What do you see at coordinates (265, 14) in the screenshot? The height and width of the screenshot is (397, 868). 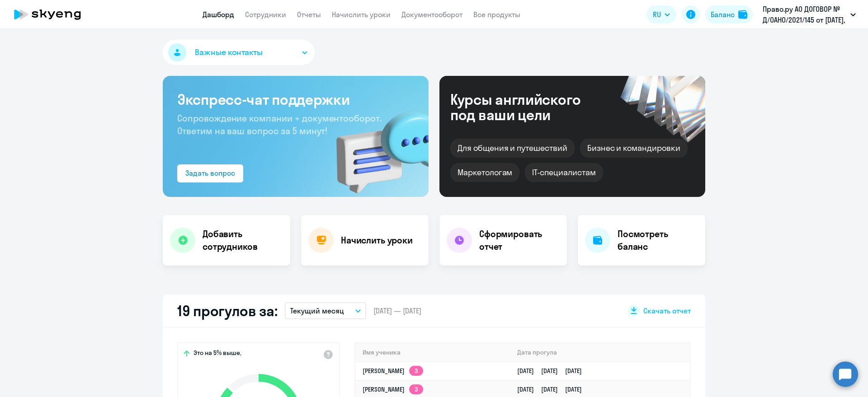 I see `a: Сотрудники` at bounding box center [265, 14].